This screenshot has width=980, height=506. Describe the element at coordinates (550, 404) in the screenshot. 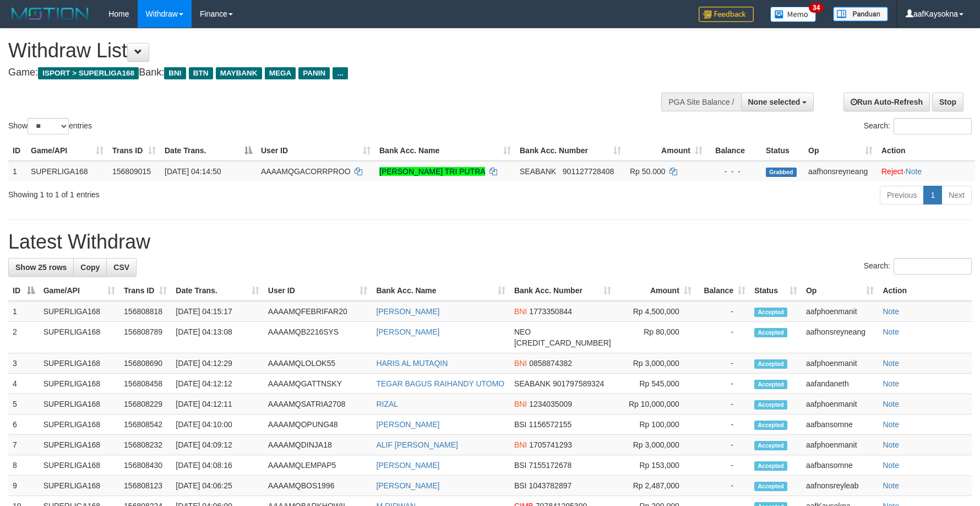

I see `span: Copy 1234035009 to clipboard` at that location.